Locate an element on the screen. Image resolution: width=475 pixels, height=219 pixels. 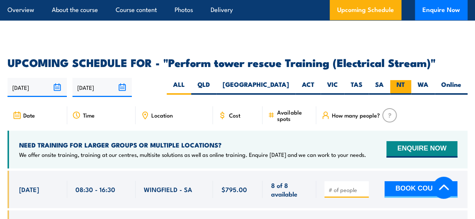
span: Available spots is located at coordinates (294, 116).